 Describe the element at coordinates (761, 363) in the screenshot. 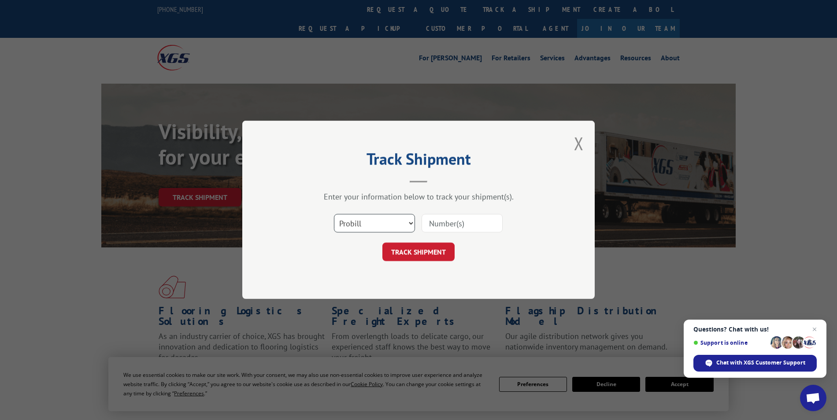

I see `span: Chat with XGS Customer Support` at that location.